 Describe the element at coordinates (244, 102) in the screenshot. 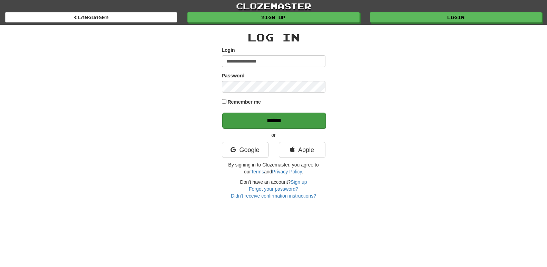

I see `label: Remember me` at that location.